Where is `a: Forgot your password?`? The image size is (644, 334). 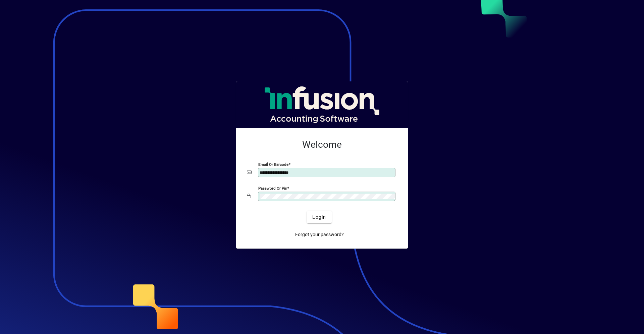 a: Forgot your password? is located at coordinates (319, 235).